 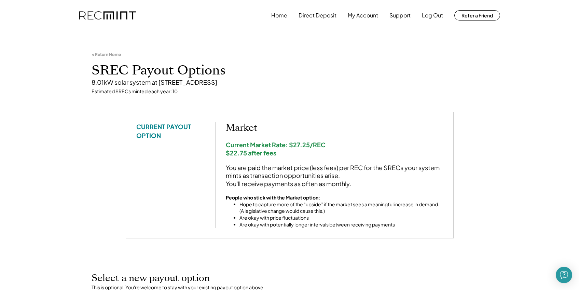 What do you see at coordinates (334, 175) in the screenshot?
I see `div: You are paid the market price (less fees) per REC for the SRECs your system mints as transaction ...` at bounding box center [334, 175].